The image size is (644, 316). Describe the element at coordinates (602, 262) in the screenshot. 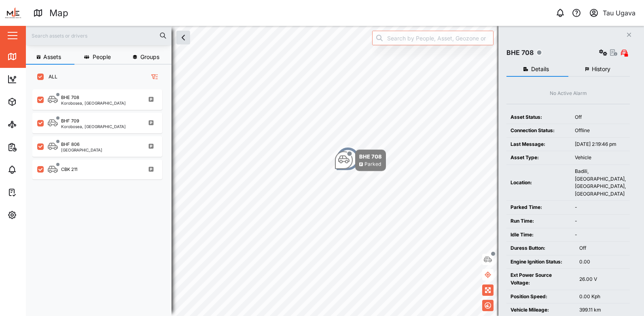

I see `div: 0.00` at that location.